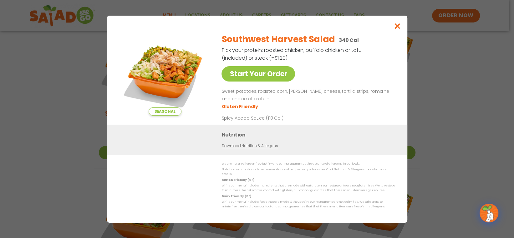 Image resolution: width=514 pixels, height=238 pixels. I want to click on img: Featured product photo for Southwest Harvest Salad, so click(165, 72).